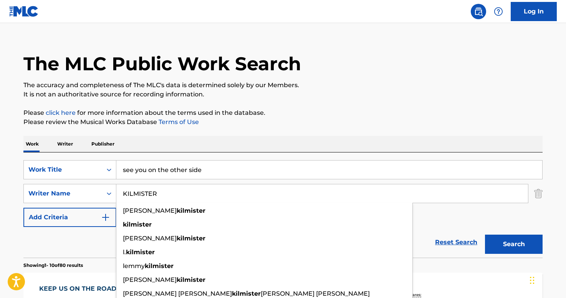  Describe the element at coordinates (283, 113) in the screenshot. I see `p: Please for more information about the terms used in the database.` at that location.